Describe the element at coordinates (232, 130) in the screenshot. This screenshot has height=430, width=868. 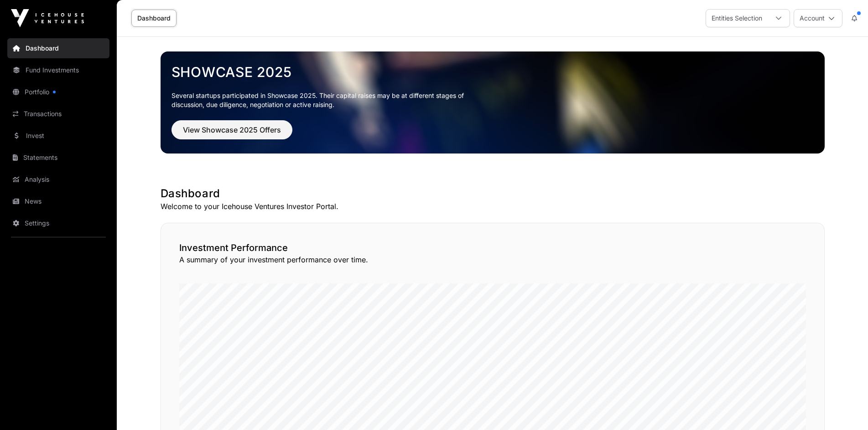
I see `button: View Showcase 2025 Offers` at that location.